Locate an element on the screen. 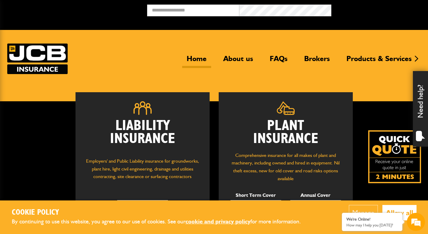 The image size is (428, 234). button: Manage is located at coordinates (363, 212).